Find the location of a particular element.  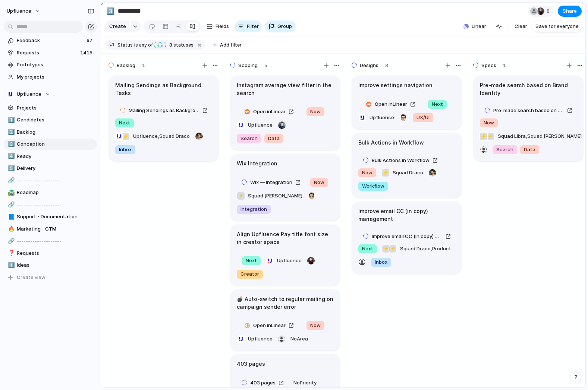

a: My projects is located at coordinates (51, 77).